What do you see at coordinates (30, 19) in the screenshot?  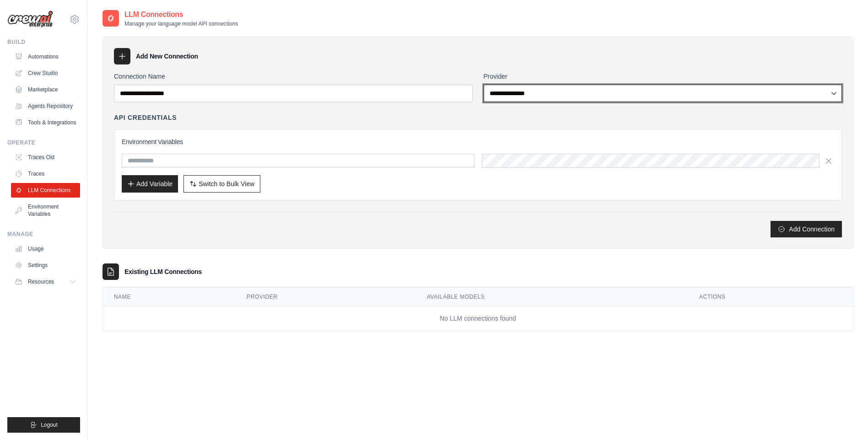 I see `img: Logo` at bounding box center [30, 19].